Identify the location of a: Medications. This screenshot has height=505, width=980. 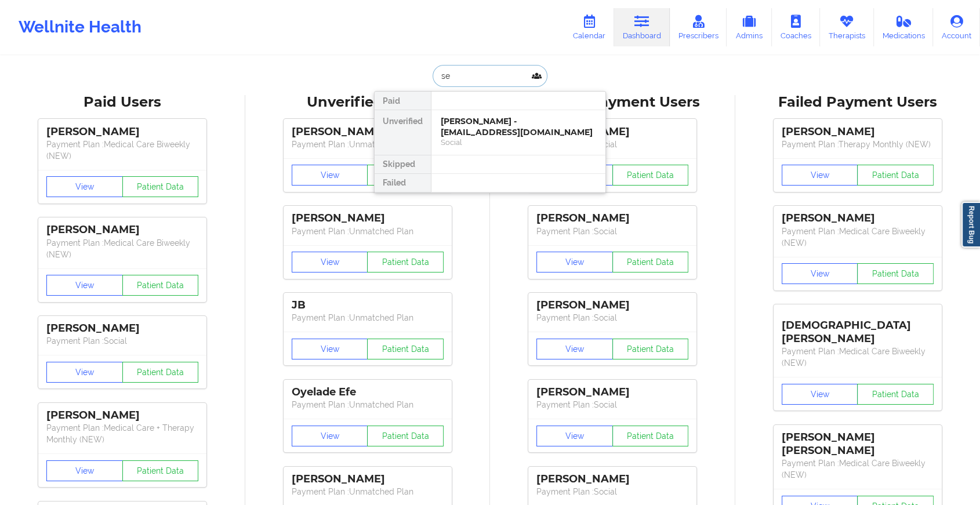
(904, 27).